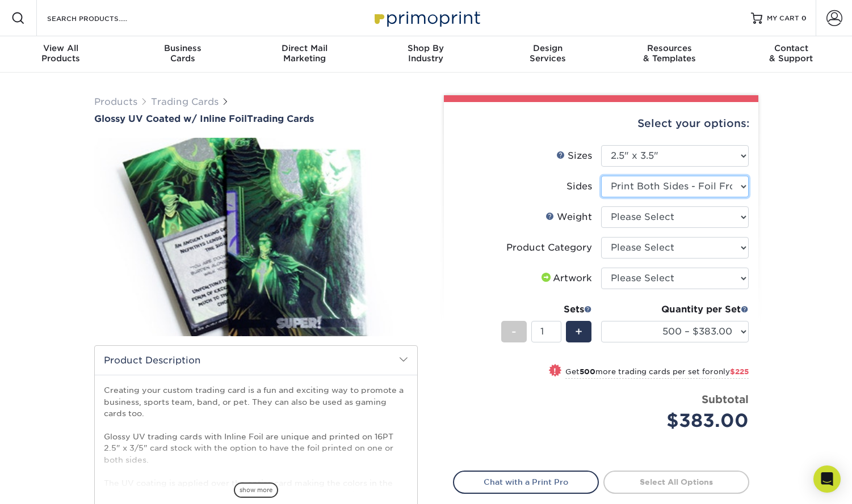 The width and height of the screenshot is (852, 504). What do you see at coordinates (676, 482) in the screenshot?
I see `a: Select All Options` at bounding box center [676, 482].